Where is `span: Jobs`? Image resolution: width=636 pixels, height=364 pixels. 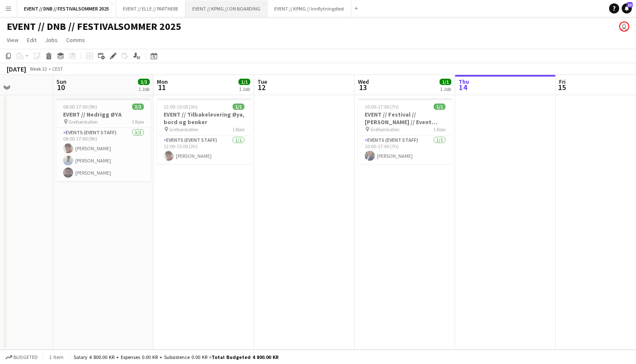
span: Jobs is located at coordinates (51, 40).